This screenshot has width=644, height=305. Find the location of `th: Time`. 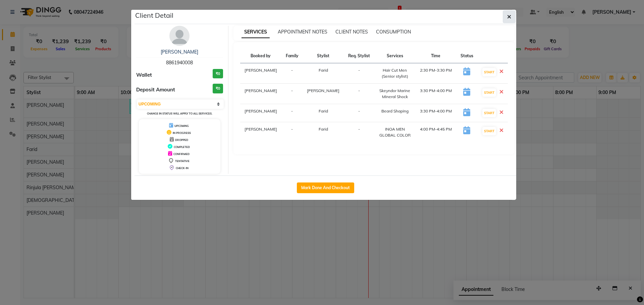

th: Time is located at coordinates (436, 56).